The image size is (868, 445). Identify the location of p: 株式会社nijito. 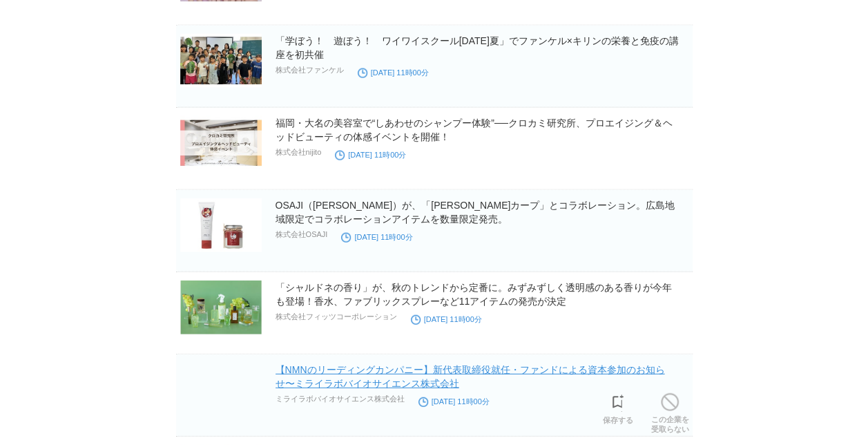
(299, 152).